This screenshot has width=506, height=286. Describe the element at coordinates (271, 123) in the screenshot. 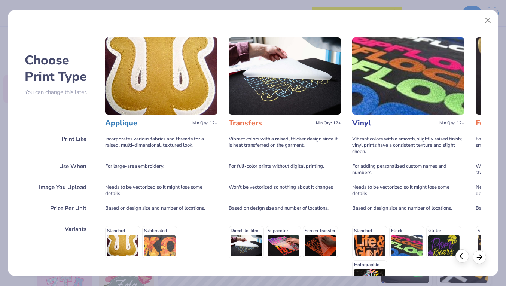

I see `h3: Transfers` at that location.